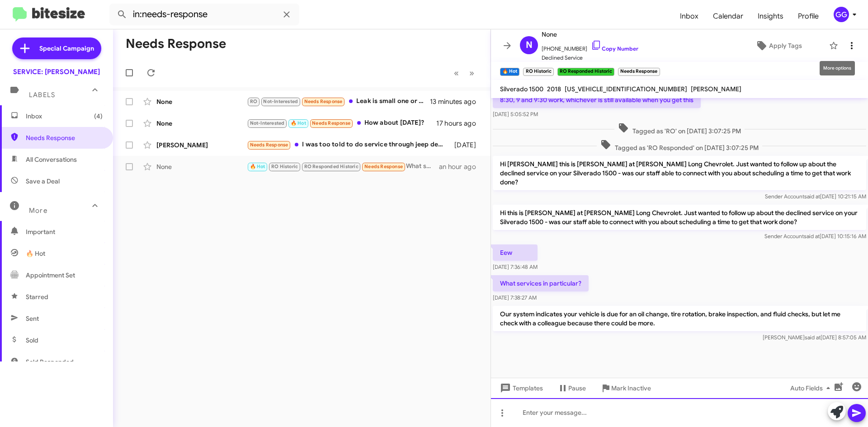 This screenshot has width=868, height=427. I want to click on span: Sold Responded, so click(49, 362).